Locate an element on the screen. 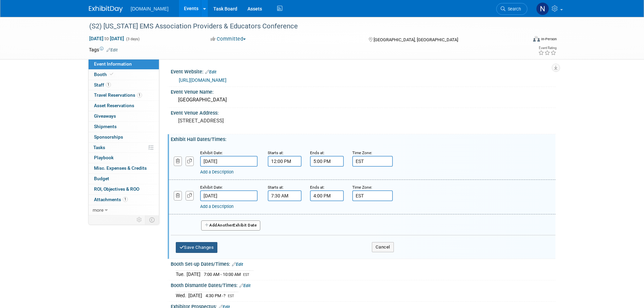 Image resolution: width=644 pixels, height=308 pixels. span: Event Information is located at coordinates (112, 63).